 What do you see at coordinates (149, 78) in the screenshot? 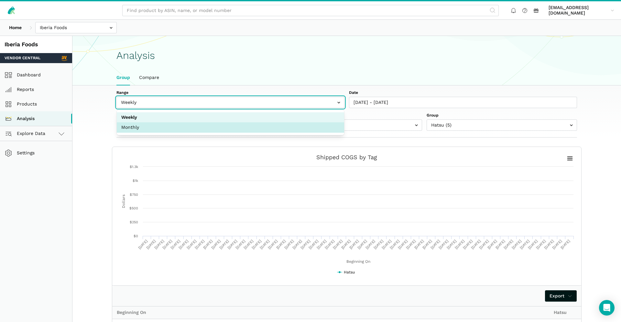
I see `a: Compare` at bounding box center [149, 78].